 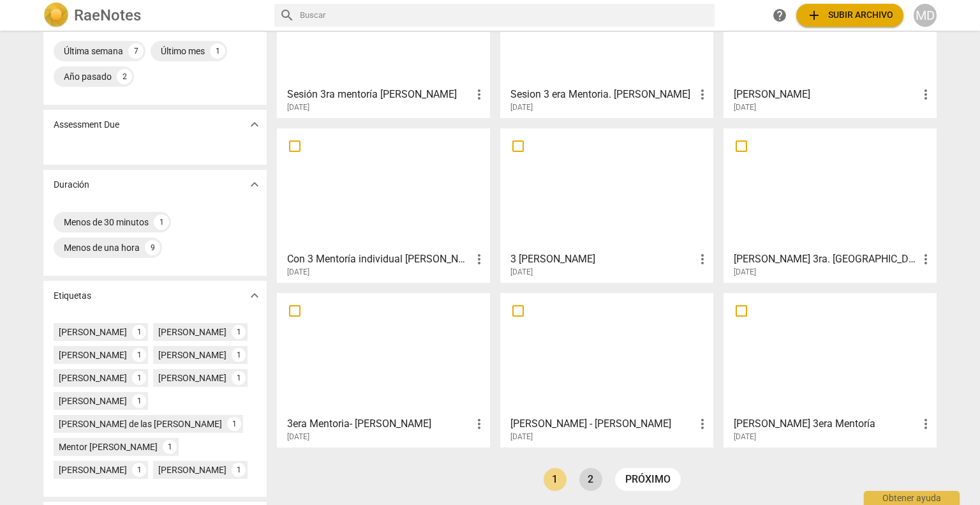 What do you see at coordinates (152, 248) in the screenshot?
I see `div: 9` at bounding box center [152, 248].